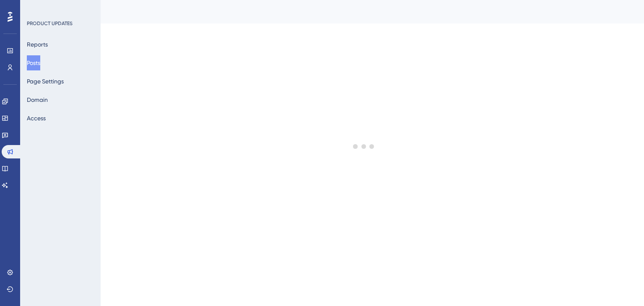  I want to click on button: Posts, so click(34, 63).